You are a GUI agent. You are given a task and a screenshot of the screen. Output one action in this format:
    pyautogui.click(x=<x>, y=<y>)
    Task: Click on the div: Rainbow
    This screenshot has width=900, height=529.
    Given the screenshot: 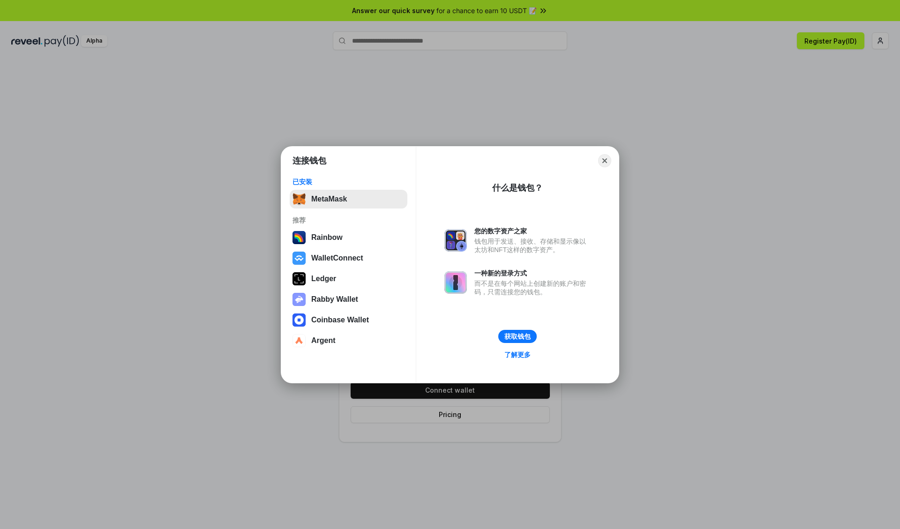 What is the action you would take?
    pyautogui.click(x=327, y=238)
    